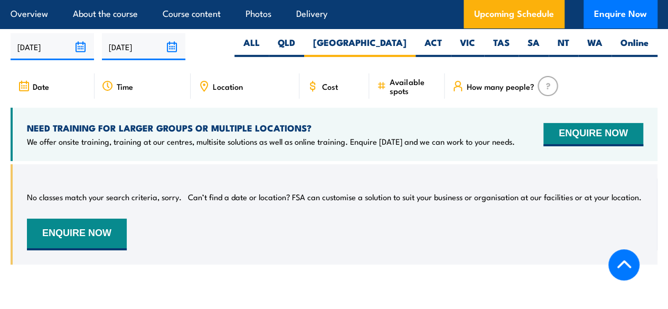 This screenshot has height=309, width=668. What do you see at coordinates (329, 86) in the screenshot?
I see `span: Cost` at bounding box center [329, 86].